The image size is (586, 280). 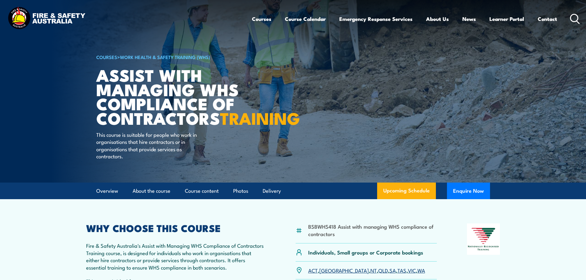 What do you see at coordinates (366, 252) in the screenshot?
I see `p: Individuals, Small groups or Corporate bookings` at bounding box center [366, 252].